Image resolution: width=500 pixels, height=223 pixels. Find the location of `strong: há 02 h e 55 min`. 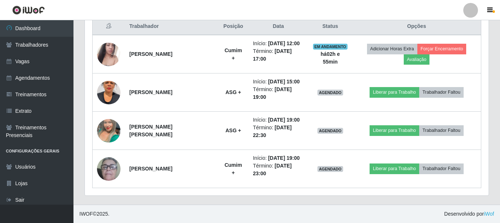

strong: há 02 h e 55 min is located at coordinates (330, 58).